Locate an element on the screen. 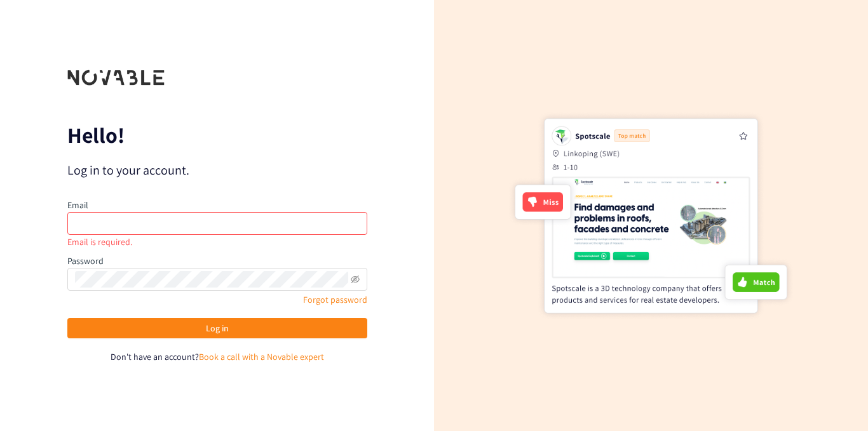 This screenshot has width=868, height=431. span: Don't have an account? is located at coordinates (154, 357).